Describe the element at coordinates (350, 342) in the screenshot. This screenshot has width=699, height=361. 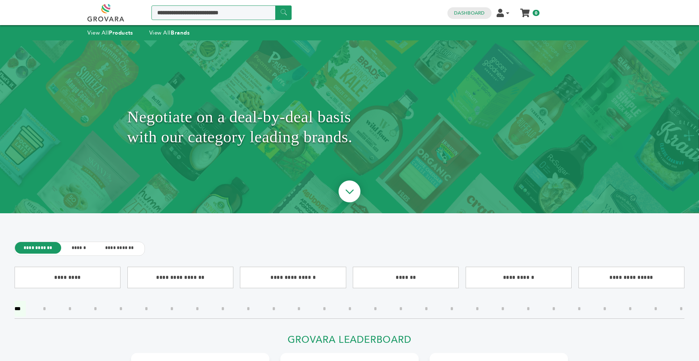
I see `h2: Grovara Leaderboard` at that location.